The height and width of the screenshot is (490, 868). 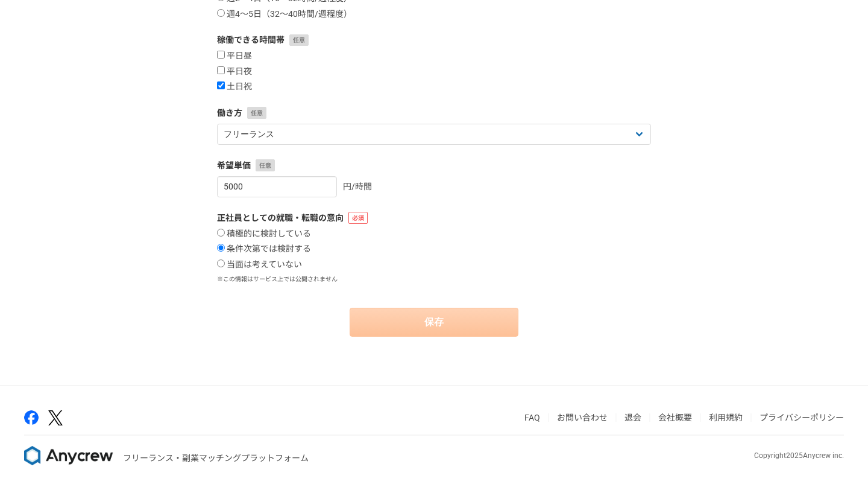 What do you see at coordinates (264, 249) in the screenshot?
I see `label: 条件次第では検討する` at bounding box center [264, 249].